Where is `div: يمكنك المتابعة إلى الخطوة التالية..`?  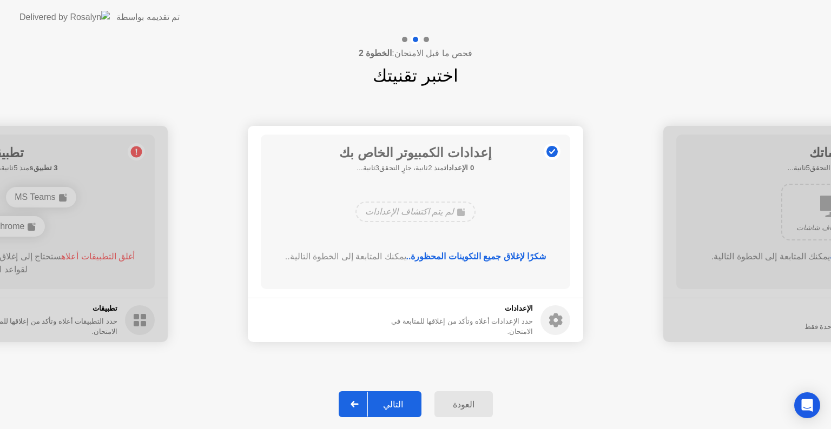
div: يمكنك المتابعة إلى الخطوة التالية.. is located at coordinates (415, 257).